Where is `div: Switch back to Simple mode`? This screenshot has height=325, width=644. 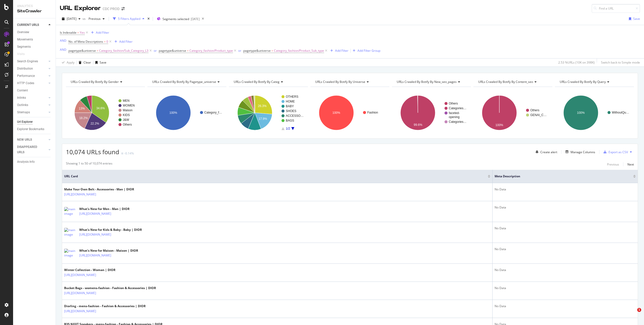
div: Switch back to Simple mode is located at coordinates (620, 63).